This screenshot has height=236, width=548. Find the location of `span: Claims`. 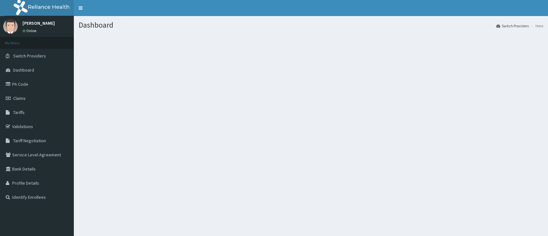

span: Claims is located at coordinates (19, 98).